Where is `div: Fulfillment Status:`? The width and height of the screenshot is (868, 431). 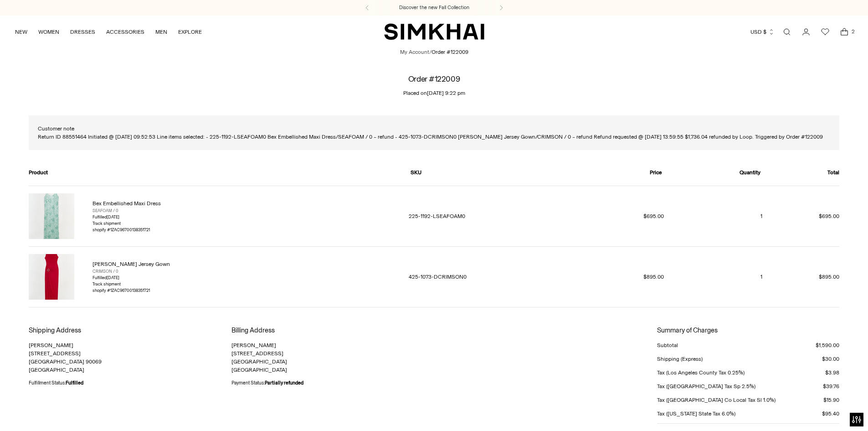 div: Fulfillment Status: is located at coordinates (130, 383).